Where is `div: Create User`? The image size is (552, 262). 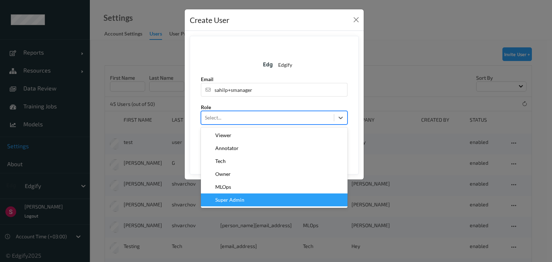 div: Create User is located at coordinates (209, 20).